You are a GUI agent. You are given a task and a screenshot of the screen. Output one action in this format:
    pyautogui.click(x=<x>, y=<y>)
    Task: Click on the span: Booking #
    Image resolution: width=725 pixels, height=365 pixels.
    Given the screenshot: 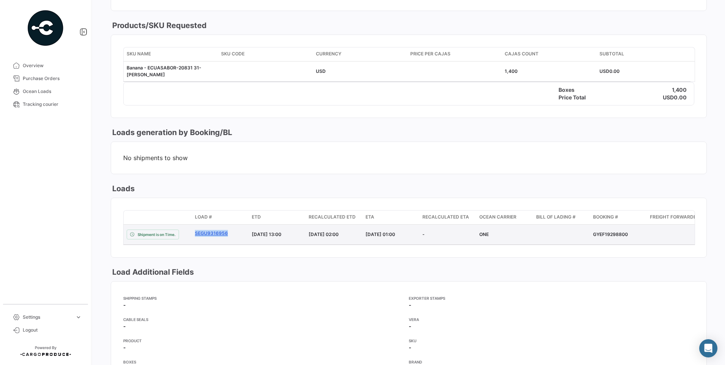 What is the action you would take?
    pyautogui.click(x=606, y=217)
    